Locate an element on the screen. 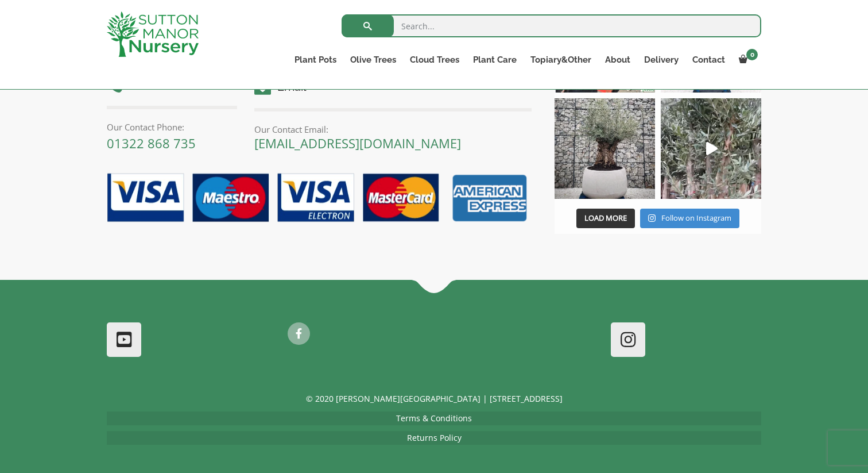 The image size is (868, 473). img: payment-options.png is located at coordinates (314, 198).